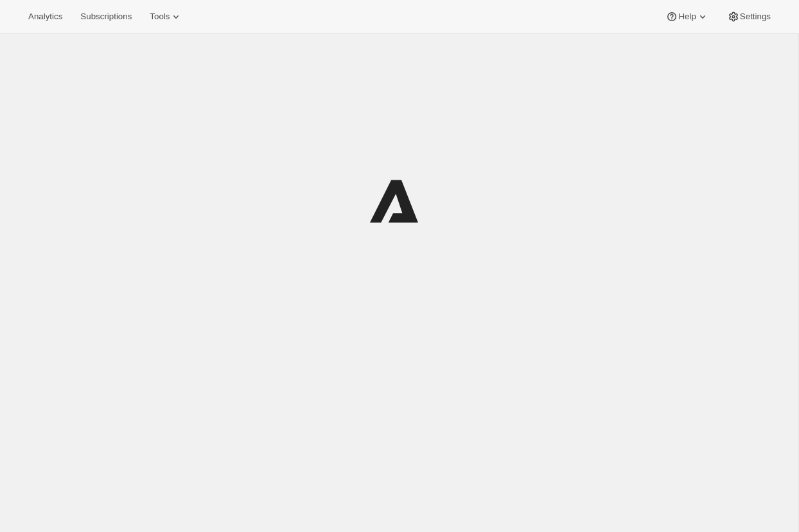 The image size is (799, 532). I want to click on span: Tools, so click(159, 16).